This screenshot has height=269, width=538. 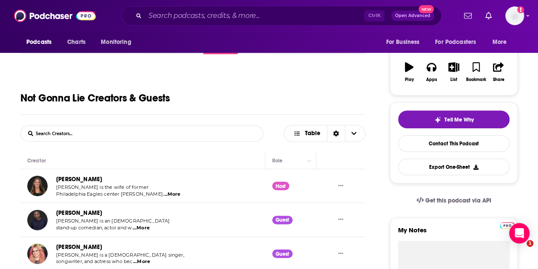 I want to click on a: Avril Lavigne, so click(x=37, y=253).